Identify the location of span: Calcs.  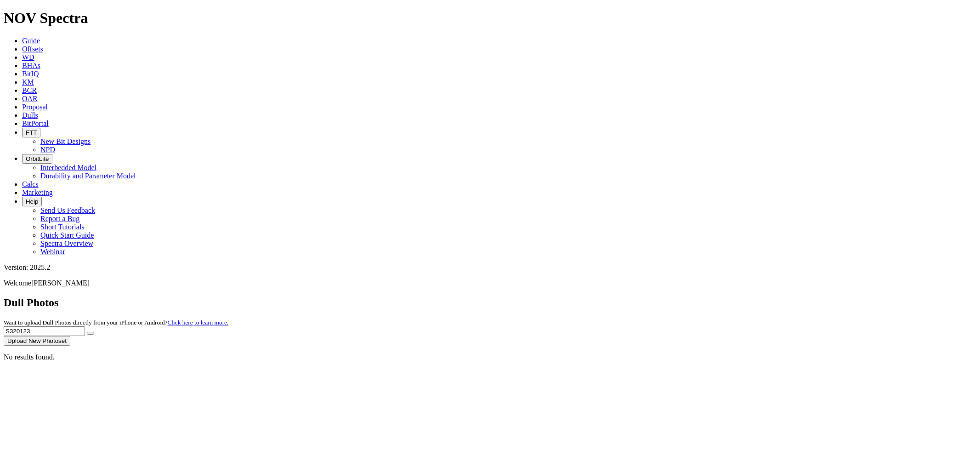
(30, 184).